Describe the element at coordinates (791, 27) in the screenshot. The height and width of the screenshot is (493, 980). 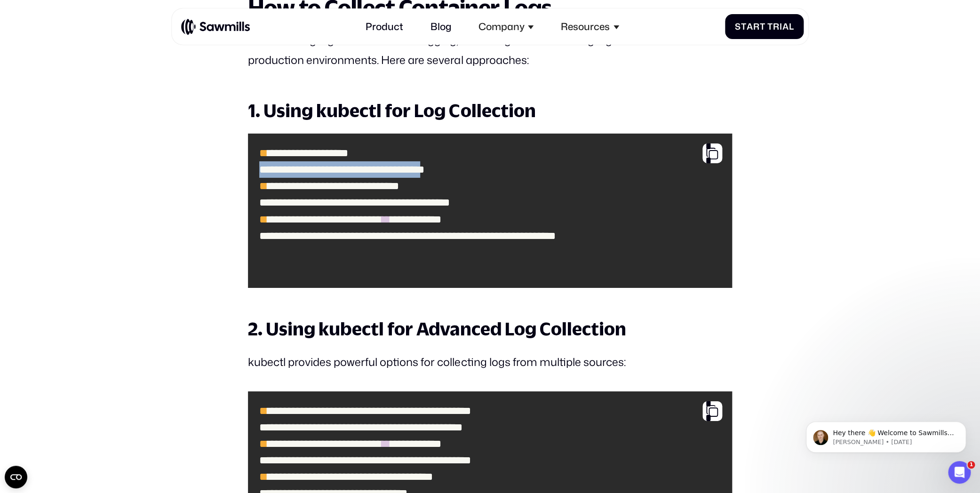
I see `span: l` at that location.